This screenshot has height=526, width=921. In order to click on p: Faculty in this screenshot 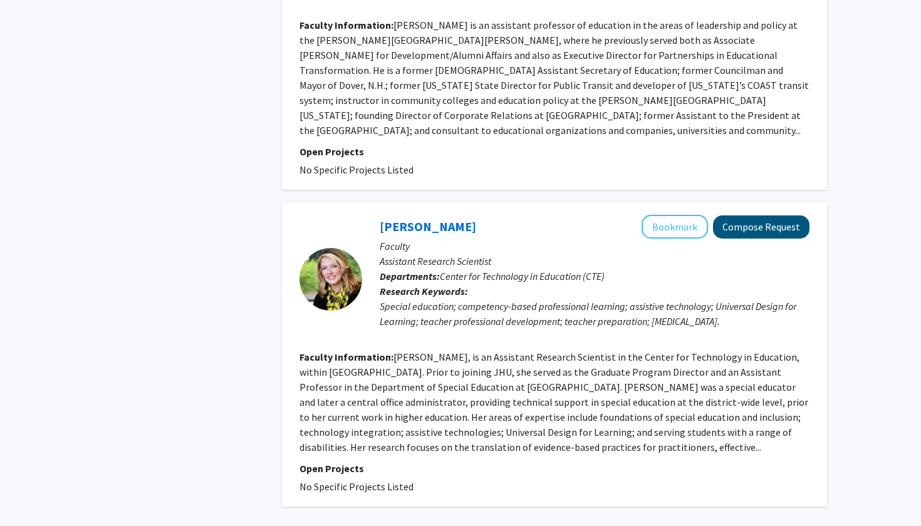, I will do `click(594, 246)`.